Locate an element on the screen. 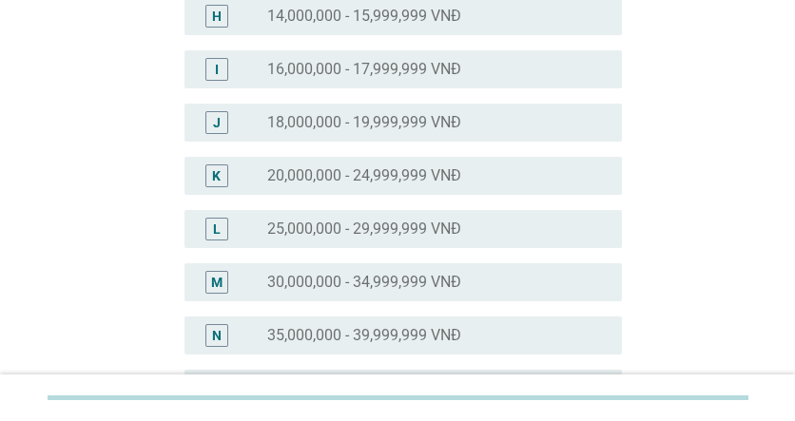  label: 35,000,000 - 39,999,999 VNĐ is located at coordinates (364, 336).